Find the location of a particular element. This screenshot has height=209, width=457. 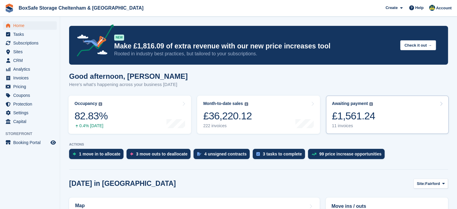

div: £1,561.24 is located at coordinates (354, 116).